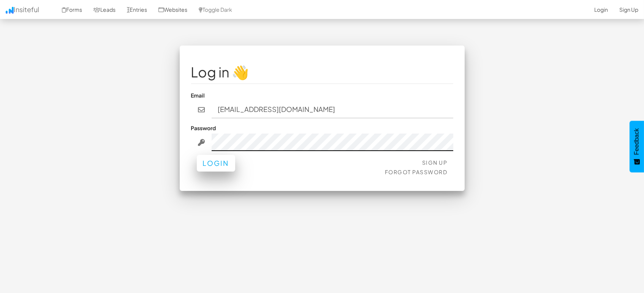 This screenshot has width=644, height=293. What do you see at coordinates (216, 163) in the screenshot?
I see `button: Login` at bounding box center [216, 163].